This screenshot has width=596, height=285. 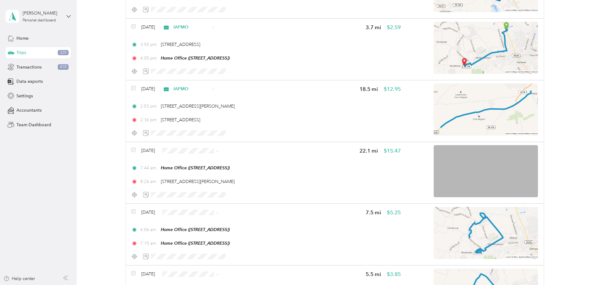 What do you see at coordinates (19, 279) in the screenshot?
I see `div: Help center` at bounding box center [19, 279].